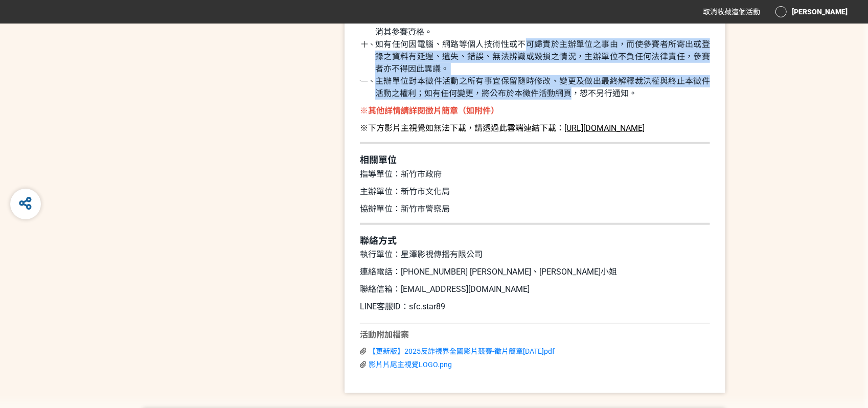  I want to click on span: 影片片尾主視覺LOGO.png, so click(410, 365).